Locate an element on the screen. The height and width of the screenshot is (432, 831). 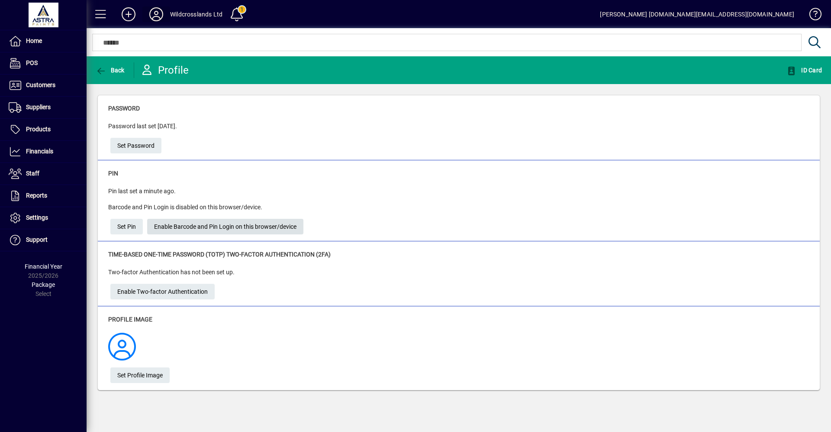
button: Profile is located at coordinates (156, 14).